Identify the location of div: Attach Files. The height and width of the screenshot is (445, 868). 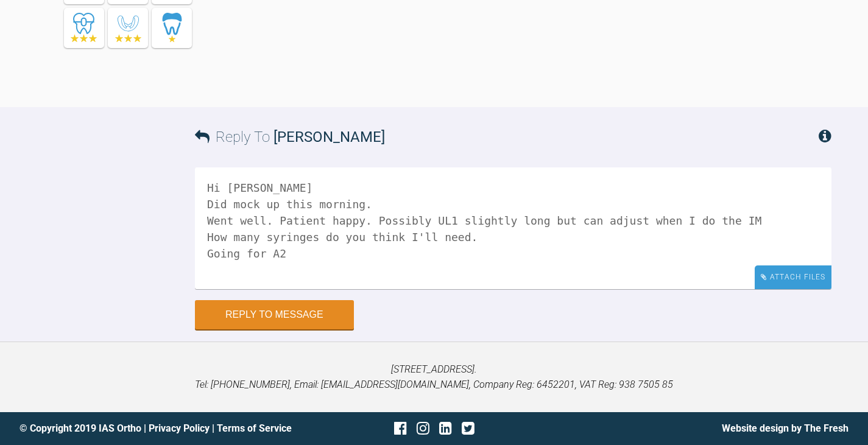
(793, 277).